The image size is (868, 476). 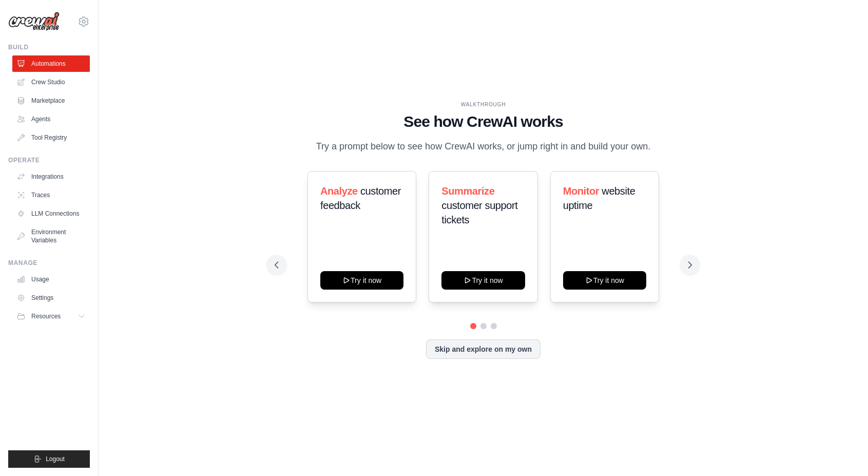 What do you see at coordinates (49, 160) in the screenshot?
I see `div: Operate` at bounding box center [49, 160].